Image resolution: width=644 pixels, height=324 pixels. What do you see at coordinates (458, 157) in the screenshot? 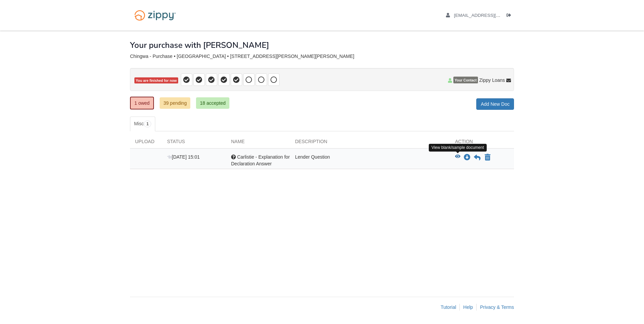
I see `button: View Carlistie - Explanation for Declaration Answer` at bounding box center [458, 157].